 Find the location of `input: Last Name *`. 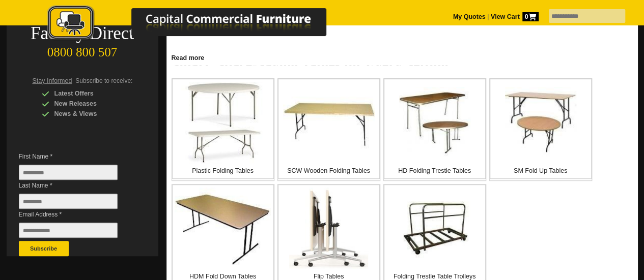

input: Last Name * is located at coordinates (68, 201).